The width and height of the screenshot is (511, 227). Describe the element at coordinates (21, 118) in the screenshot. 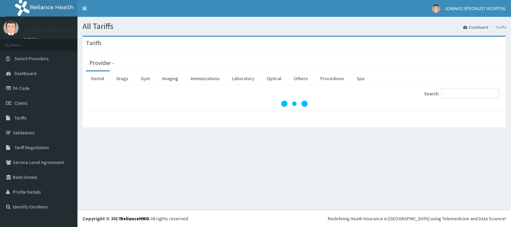

I see `span: Tariffs` at that location.